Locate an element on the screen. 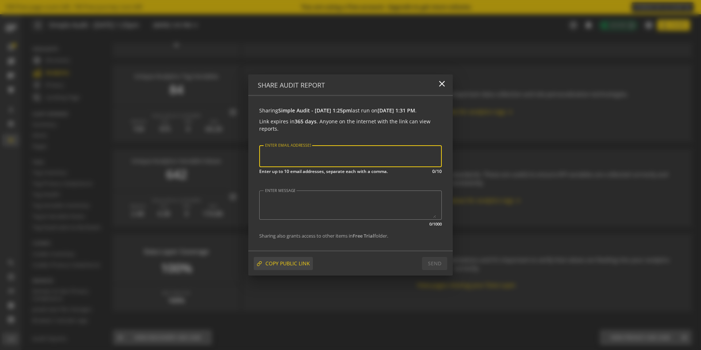 The width and height of the screenshot is (701, 350). strong: 365 days is located at coordinates (306, 121).